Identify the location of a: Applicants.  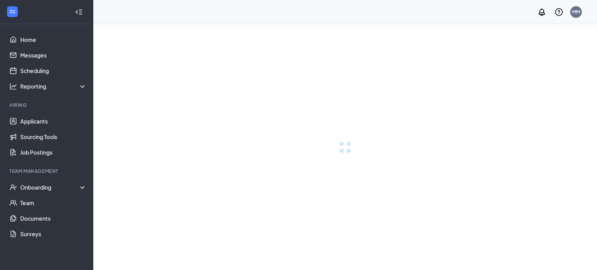
(53, 121).